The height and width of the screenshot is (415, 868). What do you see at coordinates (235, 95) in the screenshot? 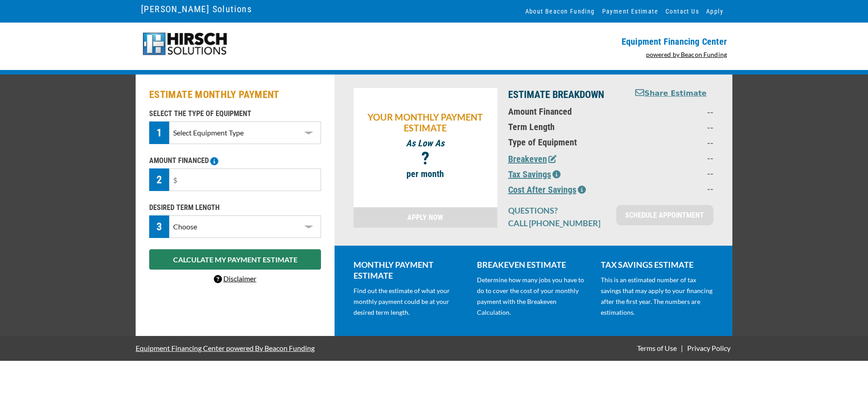
I see `h2: ESTIMATE MONTHLY PAYMENT` at bounding box center [235, 95].